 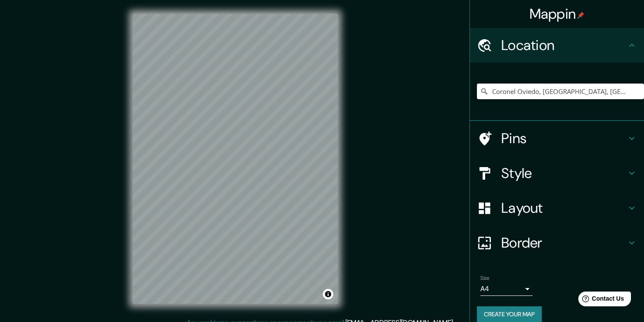 What do you see at coordinates (235, 158) in the screenshot?
I see `canvas: Map` at bounding box center [235, 158].